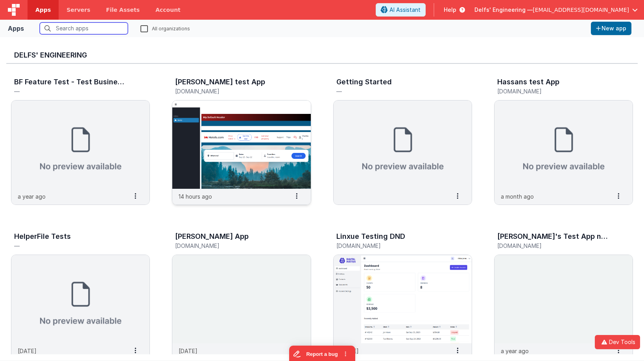 This screenshot has width=644, height=361. Describe the element at coordinates (43, 10) in the screenshot. I see `span: Apps` at that location.